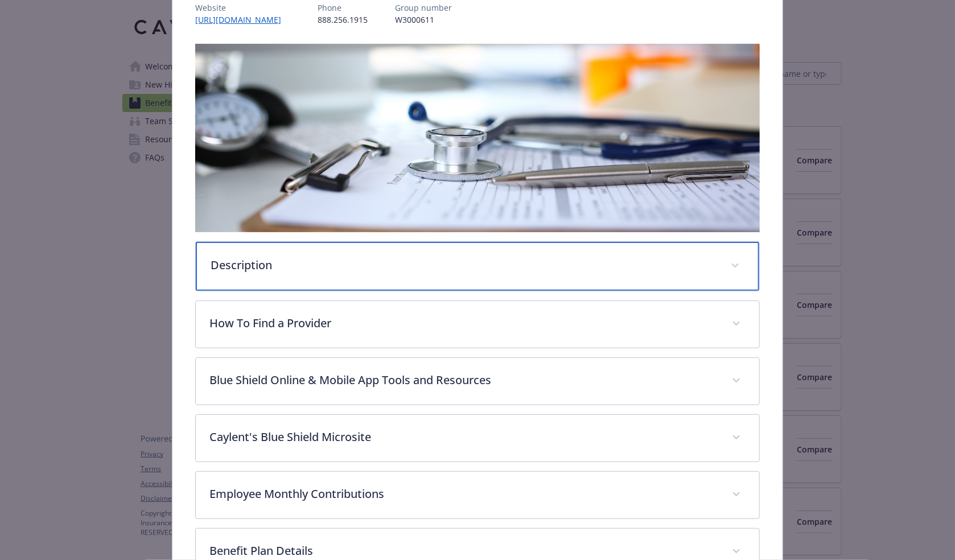  What do you see at coordinates (464, 551) in the screenshot?
I see `p: Benefit Plan Details` at bounding box center [464, 551].